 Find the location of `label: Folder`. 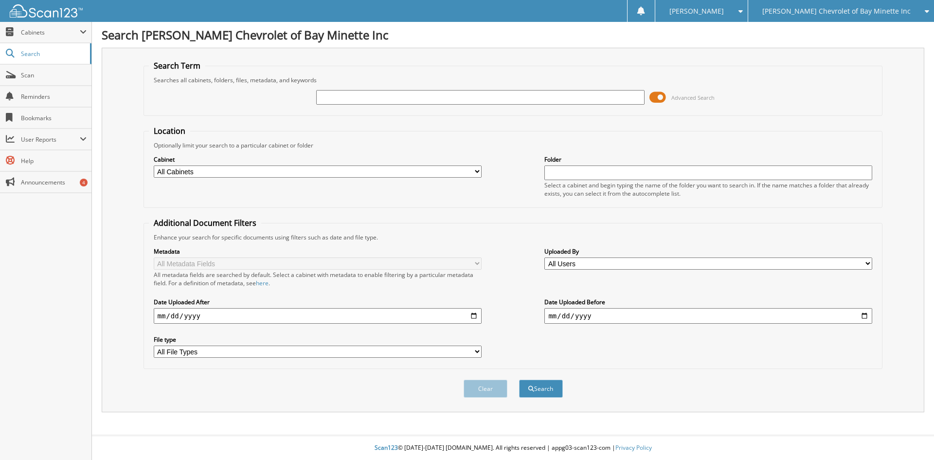

label: Folder is located at coordinates (709, 159).